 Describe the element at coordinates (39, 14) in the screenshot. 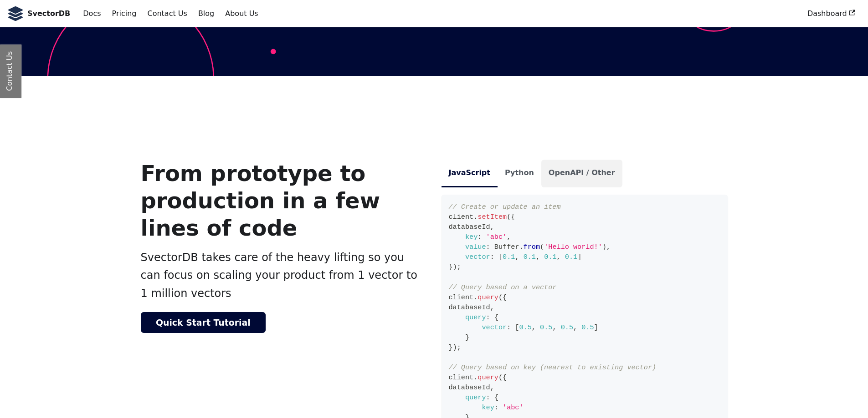

I see `a: SvectorDB LogoSvectorDB` at that location.